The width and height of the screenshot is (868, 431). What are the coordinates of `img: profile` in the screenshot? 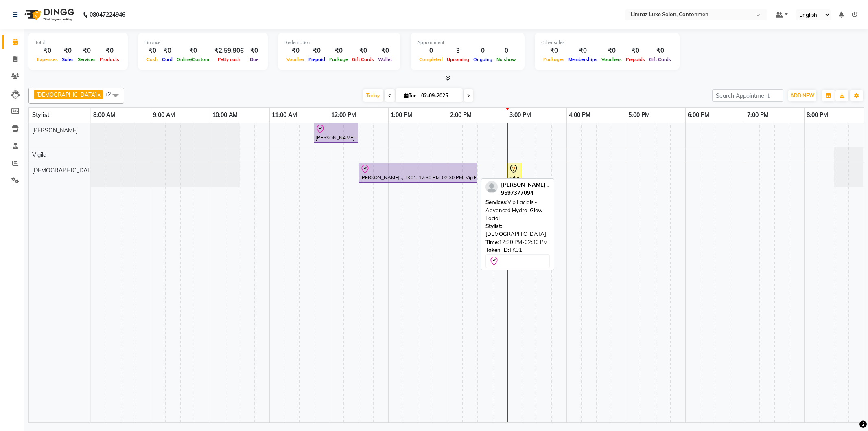 It's located at (492, 187).